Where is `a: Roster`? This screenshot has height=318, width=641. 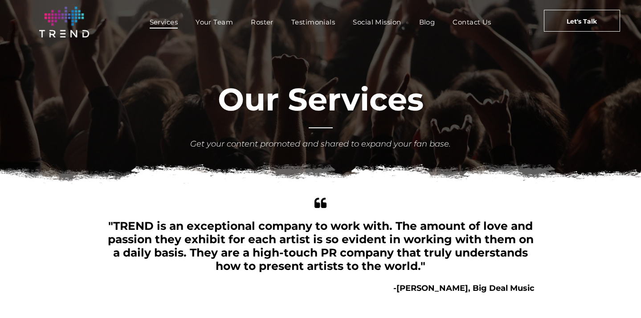
a: Roster is located at coordinates (262, 22).